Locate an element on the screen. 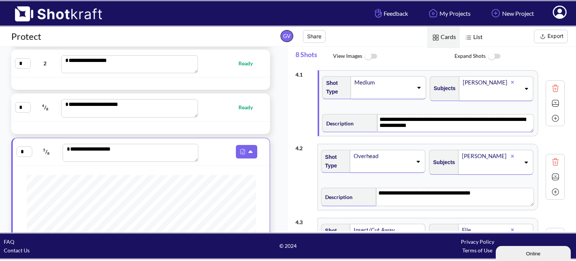 Image resolution: width=576 pixels, height=261 pixels. button: Share is located at coordinates (314, 36).